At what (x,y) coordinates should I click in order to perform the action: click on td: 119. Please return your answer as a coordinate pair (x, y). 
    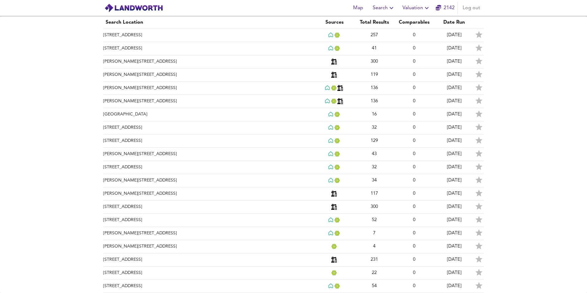
    Looking at the image, I should click on (374, 75).